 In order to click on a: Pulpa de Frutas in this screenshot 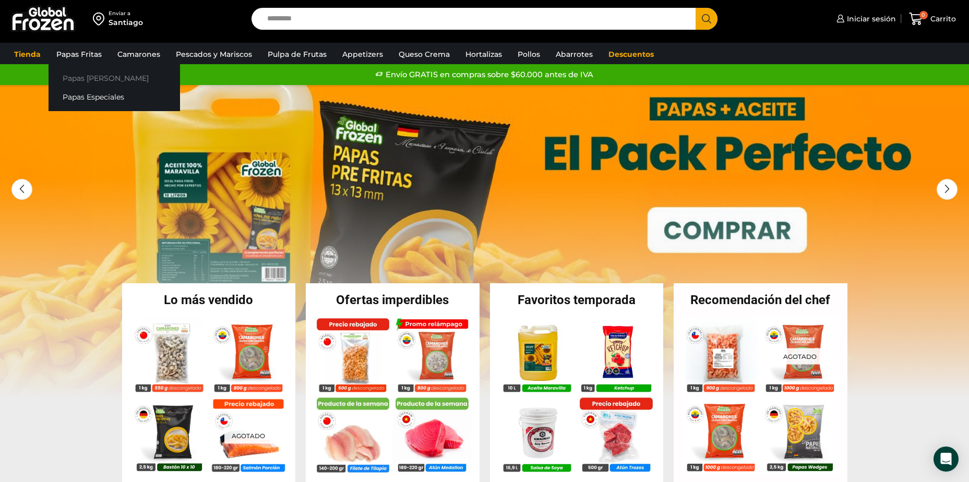, I will do `click(297, 54)`.